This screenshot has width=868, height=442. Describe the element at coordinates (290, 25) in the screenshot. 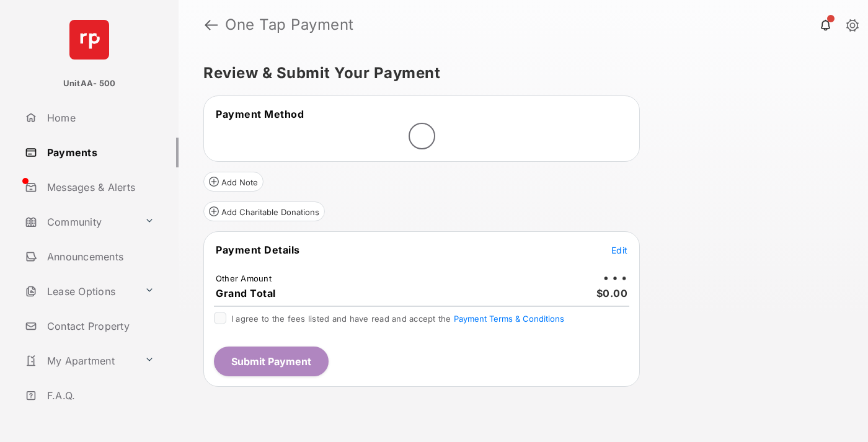

I see `strong: One Tap Payment` at that location.